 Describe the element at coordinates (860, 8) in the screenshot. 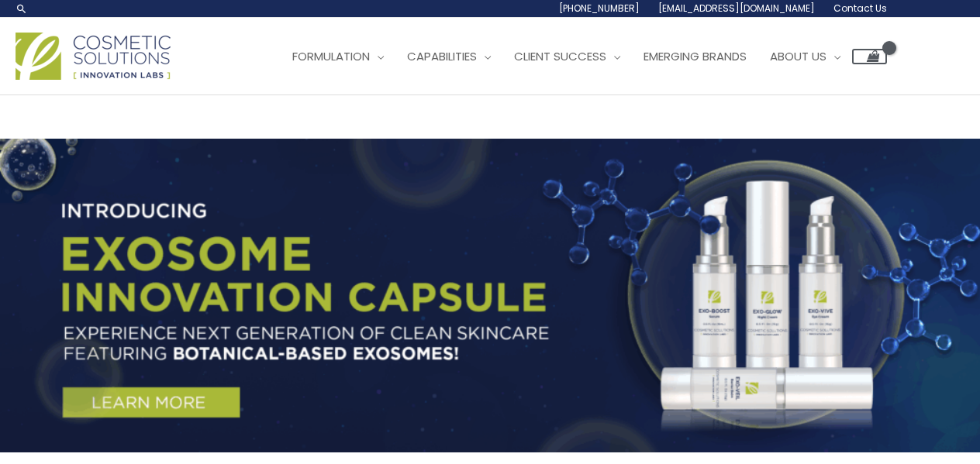

I see `span: Contact Us` at that location.